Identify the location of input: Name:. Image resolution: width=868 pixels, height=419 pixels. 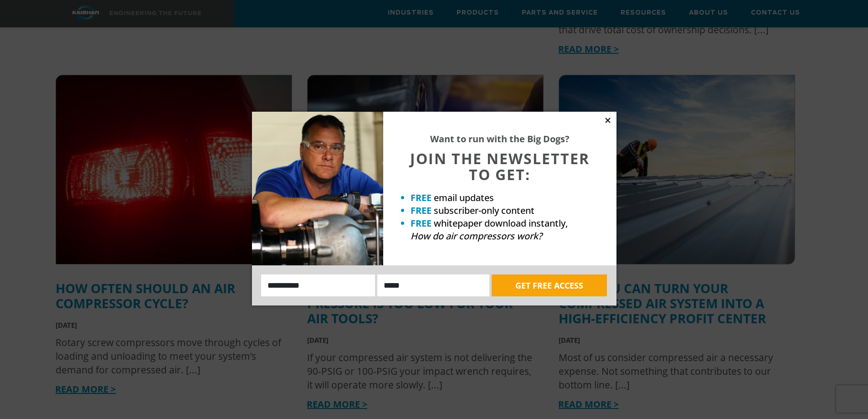
(318, 285).